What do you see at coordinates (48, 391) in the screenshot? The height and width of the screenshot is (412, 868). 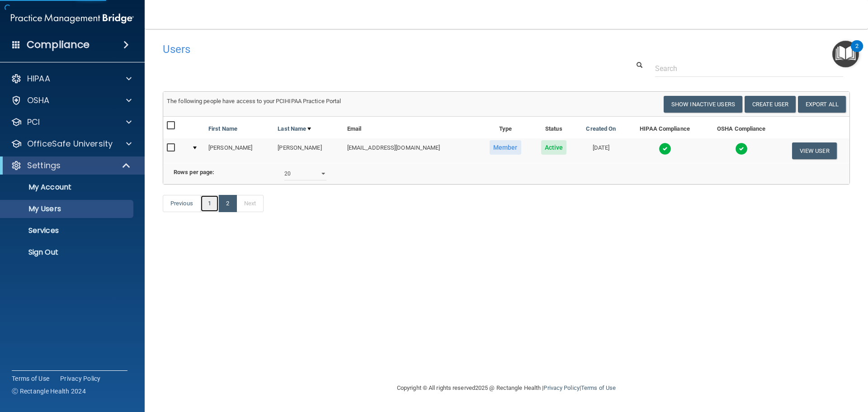 I see `span: Ⓒ Rectangle Health 2024` at bounding box center [48, 391].